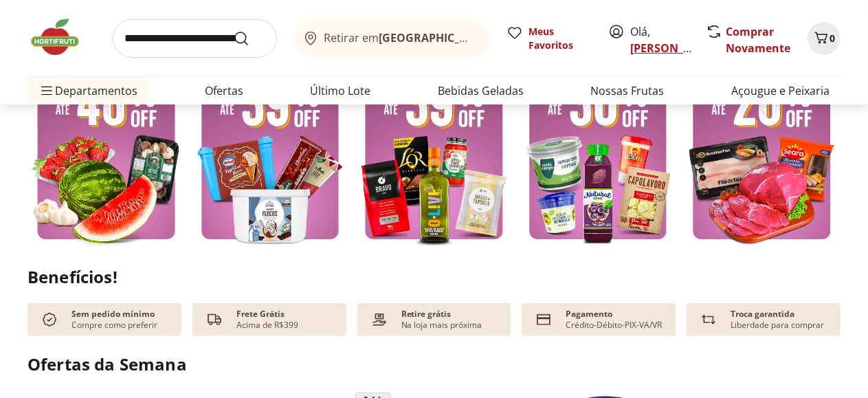 The width and height of the screenshot is (868, 398). Describe the element at coordinates (112, 315) in the screenshot. I see `p: Sem pedido mínimo` at that location.